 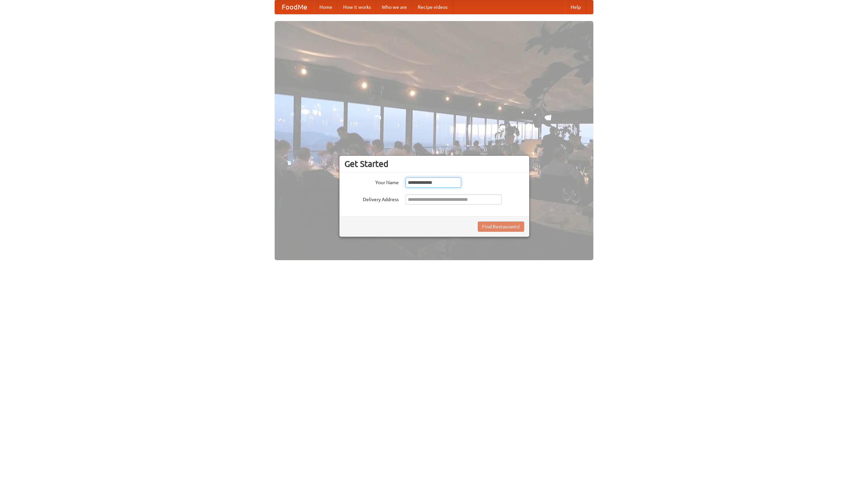 What do you see at coordinates (357, 7) in the screenshot?
I see `a: How it works` at bounding box center [357, 7].